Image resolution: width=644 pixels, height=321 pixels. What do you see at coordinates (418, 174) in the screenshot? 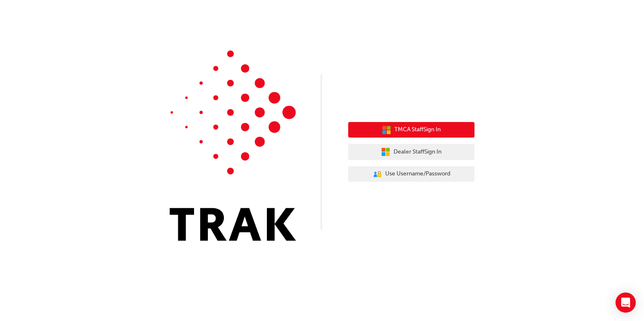
I see `span: Use Username/Password` at bounding box center [418, 174].